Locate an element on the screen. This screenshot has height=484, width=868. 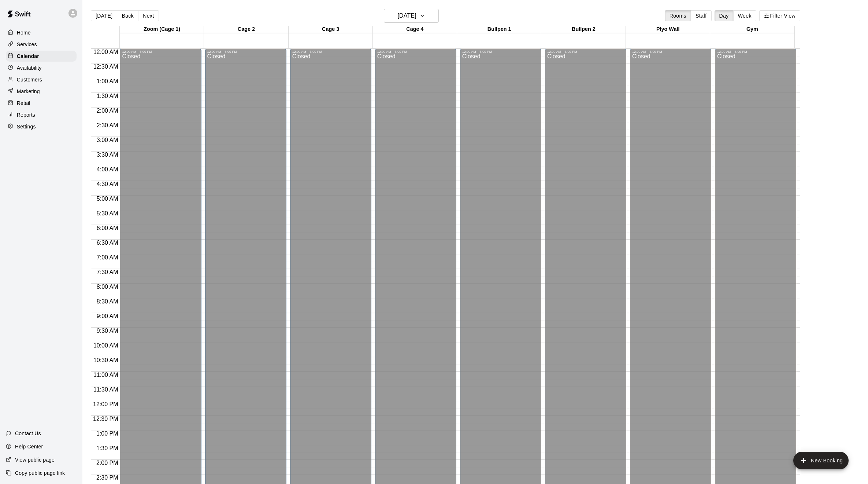
span: 12:30 AM is located at coordinates (106, 66).